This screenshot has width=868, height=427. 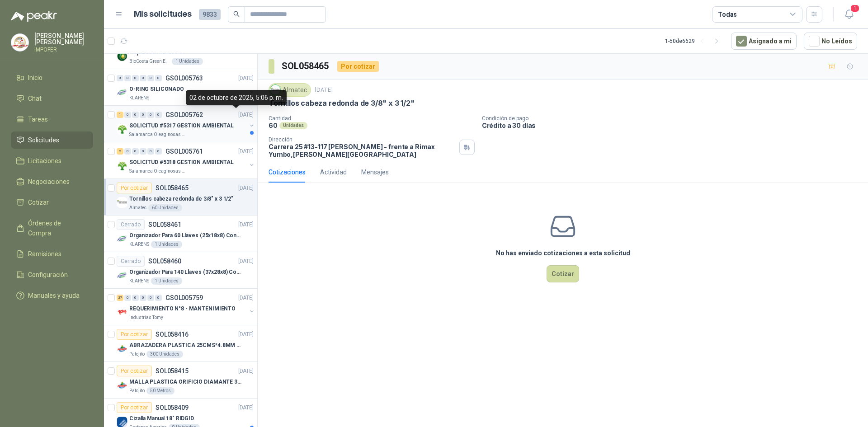 What do you see at coordinates (165, 355) in the screenshot?
I see `div: 300 Unidades` at bounding box center [165, 355].